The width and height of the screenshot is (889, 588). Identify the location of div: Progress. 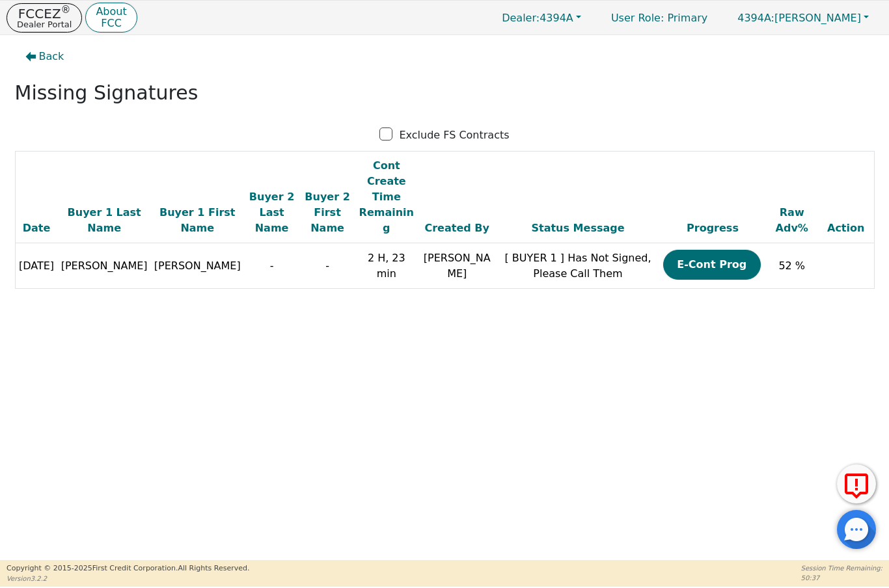
(711, 228).